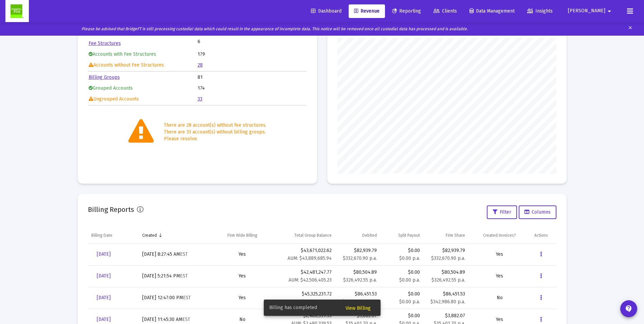 The height and width of the screenshot is (324, 644). What do you see at coordinates (252, 88) in the screenshot?
I see `td: 174` at bounding box center [252, 88].